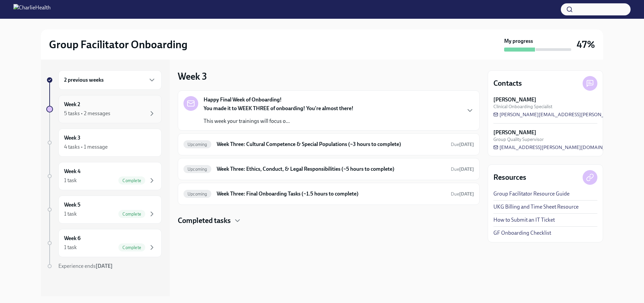 The height and width of the screenshot is (303, 644). Describe the element at coordinates (531, 194) in the screenshot. I see `a: Group Facilitator Resource Guide` at that location.